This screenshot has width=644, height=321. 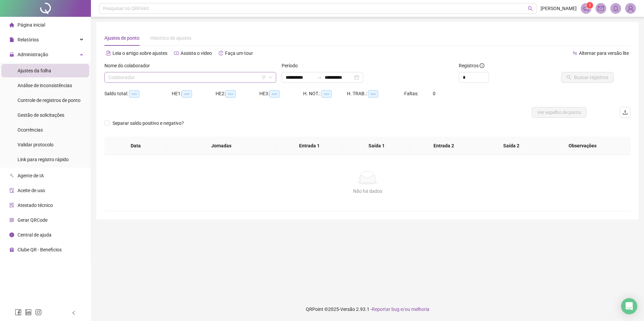 What do you see at coordinates (12, 205) in the screenshot?
I see `span: solution` at bounding box center [12, 205].